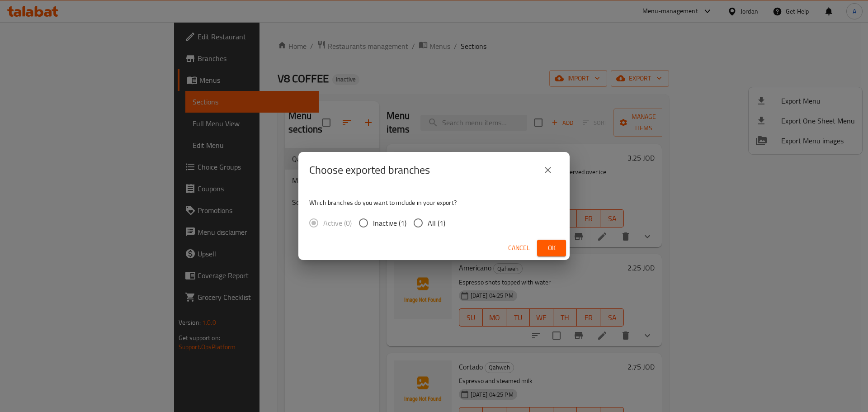  Describe the element at coordinates (519, 248) in the screenshot. I see `span: Cancel` at that location.